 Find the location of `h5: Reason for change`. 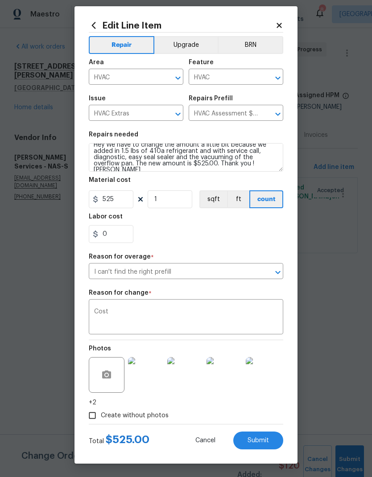

h5: Reason for change is located at coordinates (119, 293).